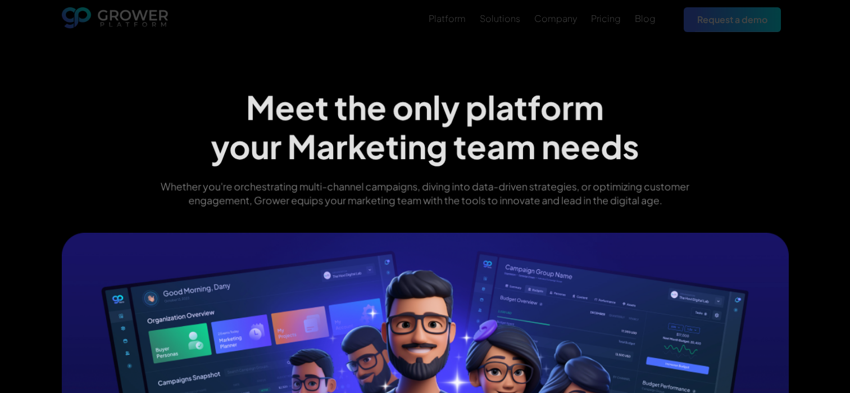  Describe the element at coordinates (425, 126) in the screenshot. I see `h1: Meet the only platform your Marketing team needs` at that location.